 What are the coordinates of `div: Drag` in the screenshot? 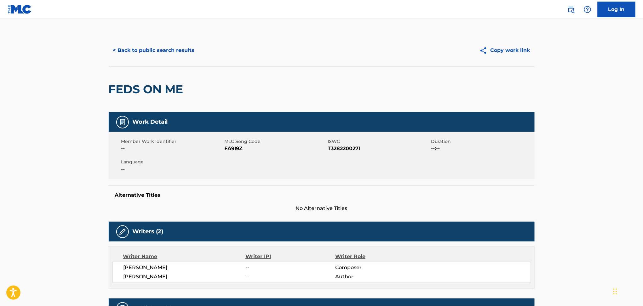 It's located at (615, 292).